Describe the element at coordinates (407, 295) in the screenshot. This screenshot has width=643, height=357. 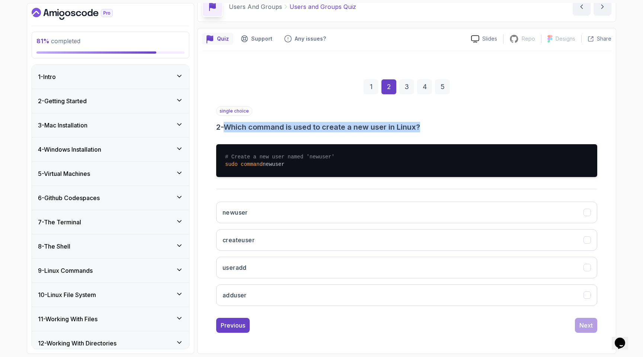
I see `button: adduser` at that location.